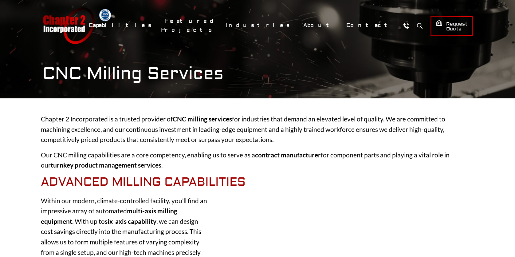 This screenshot has height=257, width=515. Describe the element at coordinates (258, 74) in the screenshot. I see `h1: CNC Milling Services` at that location.